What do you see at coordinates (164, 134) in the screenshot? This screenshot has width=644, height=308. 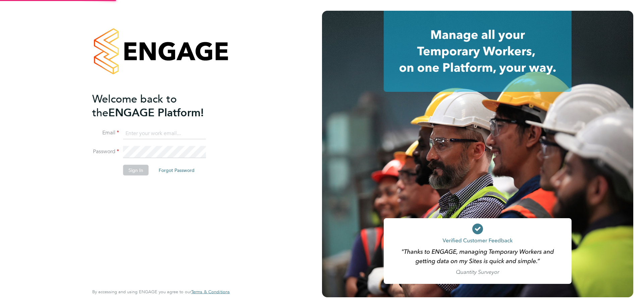 I see `input: Enter your work email...` at bounding box center [164, 134].